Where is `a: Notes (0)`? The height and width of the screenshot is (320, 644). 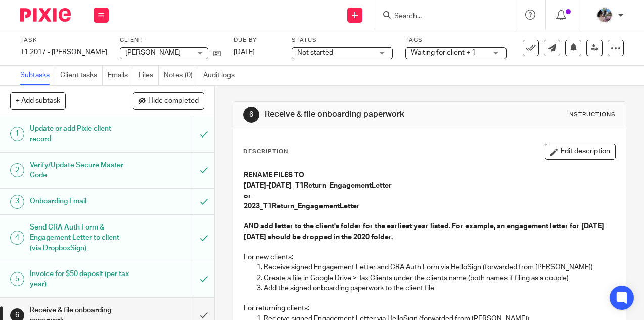 a: Notes (0) is located at coordinates (181, 75).